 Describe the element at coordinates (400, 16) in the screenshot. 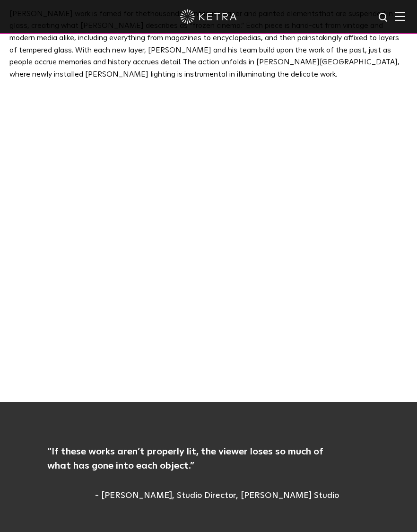

I see `img: Hamburger%20Nav.svg` at that location.